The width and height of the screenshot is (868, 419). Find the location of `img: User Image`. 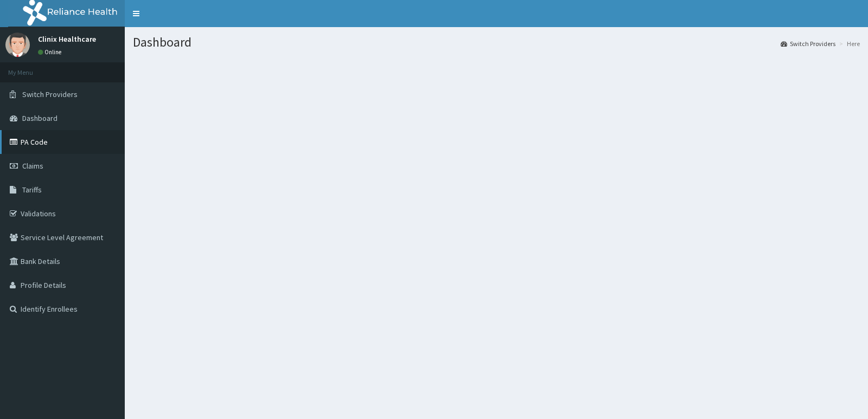

img: User Image is located at coordinates (18, 45).